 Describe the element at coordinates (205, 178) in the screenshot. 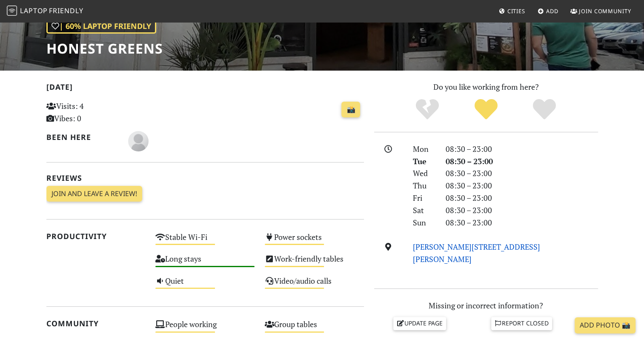

I see `h2: Reviews` at that location.